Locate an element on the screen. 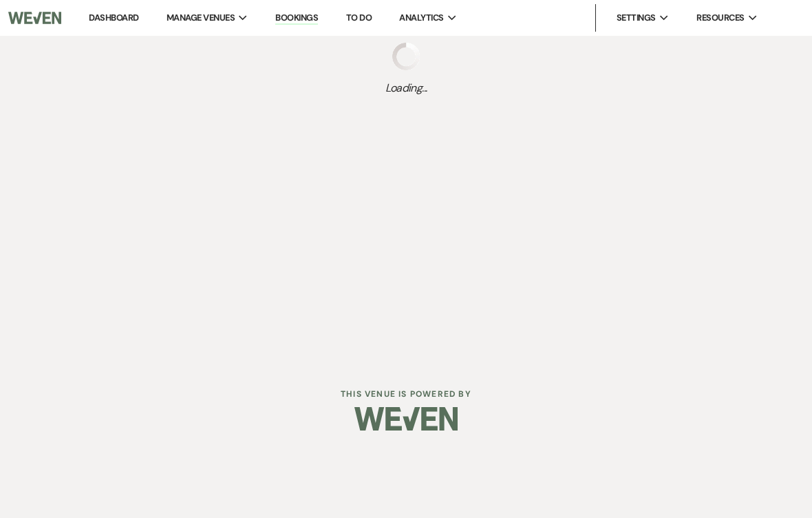 The image size is (812, 518). img: loading spinner is located at coordinates (406, 56).